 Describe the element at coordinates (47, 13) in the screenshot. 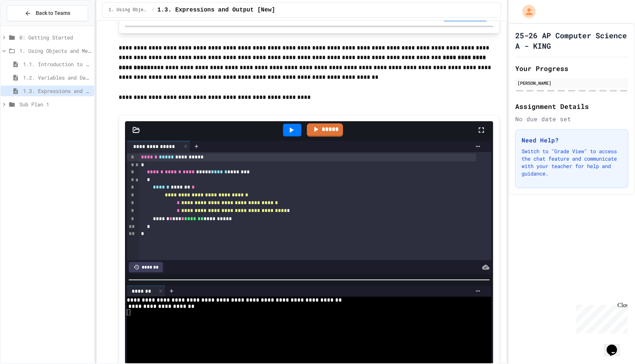

I see `button: Back to Teams` at that location.